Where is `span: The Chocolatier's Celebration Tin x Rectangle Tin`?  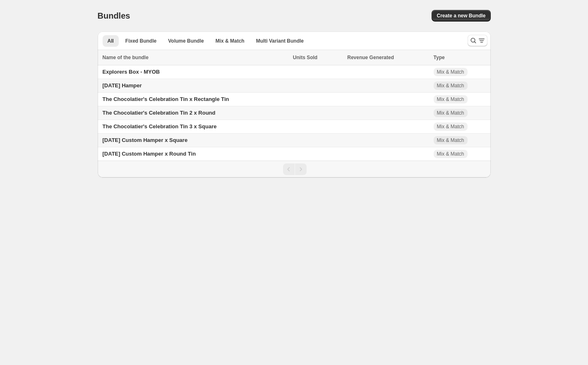 span: The Chocolatier's Celebration Tin x Rectangle Tin is located at coordinates (166, 99).